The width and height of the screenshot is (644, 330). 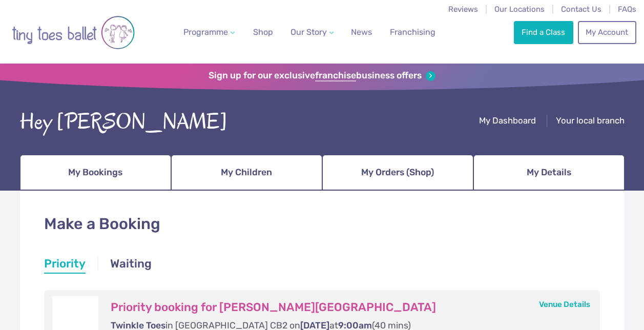 I want to click on a: Find a Class, so click(x=543, y=33).